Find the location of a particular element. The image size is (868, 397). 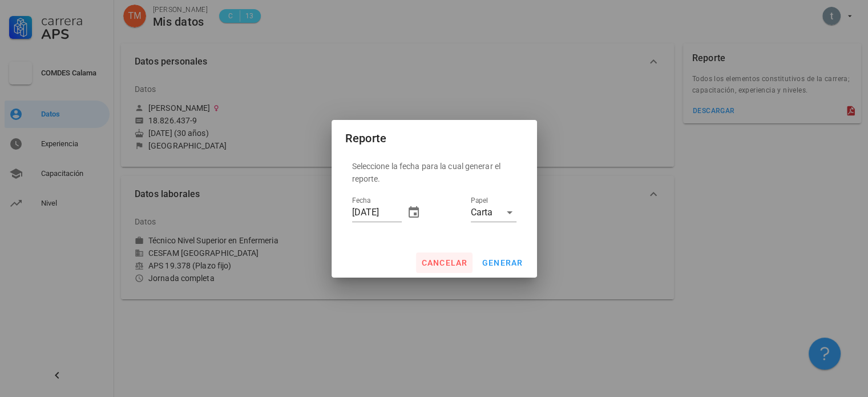

p: Seleccione la fecha para la cual generar el reporte. is located at coordinates (434, 172).